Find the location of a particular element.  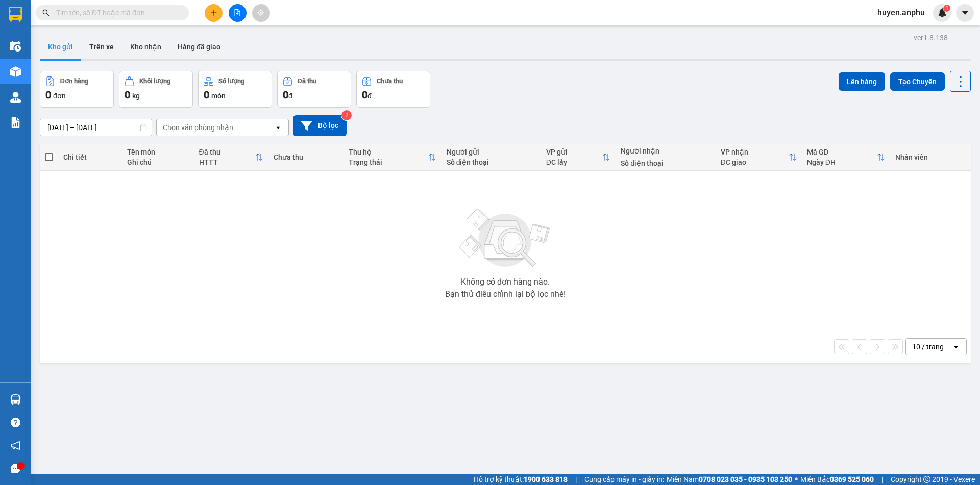

img: logo-vxr is located at coordinates (16, 14).